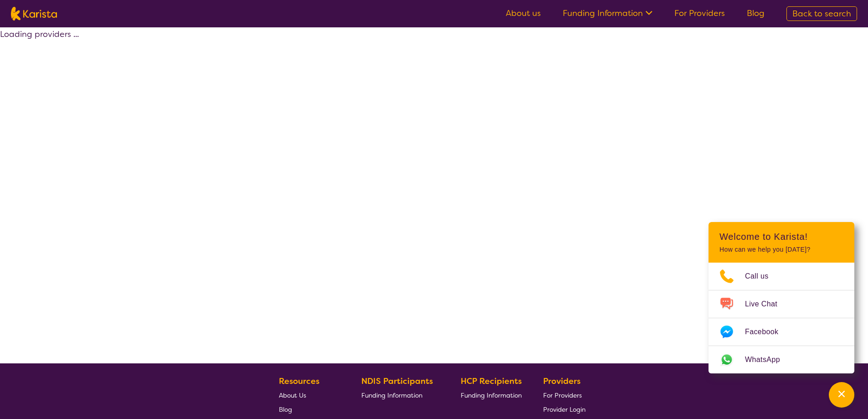 This screenshot has height=419, width=868. Describe the element at coordinates (523, 13) in the screenshot. I see `a: About us` at that location.